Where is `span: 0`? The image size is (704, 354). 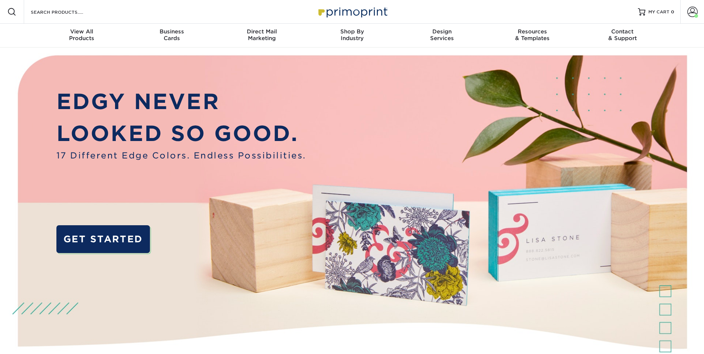 span: 0 is located at coordinates (672, 12).